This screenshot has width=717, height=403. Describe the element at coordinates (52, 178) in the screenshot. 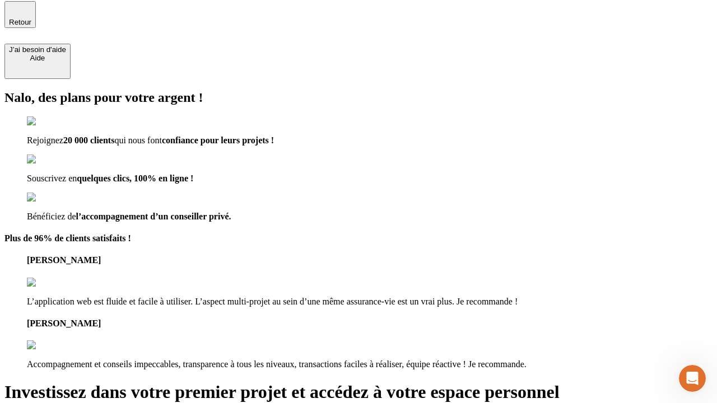

I see `span: Souscrivez en` at that location.